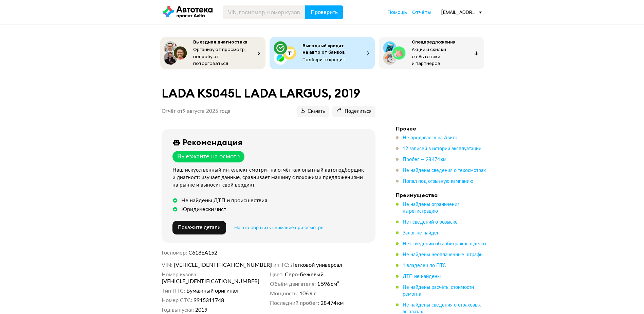 This screenshot has height=314, width=644. I want to click on div: Не найдены ДТП и происшествия, so click(224, 200).